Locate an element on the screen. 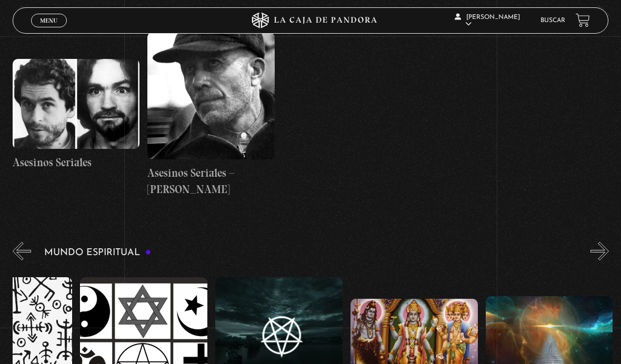  span: Cerrar is located at coordinates (49, 30).